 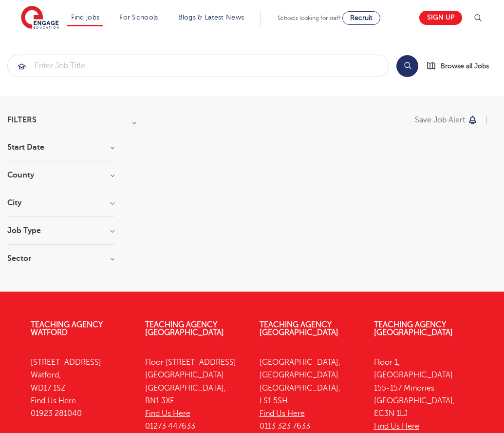 I want to click on button: Save job alert, so click(x=446, y=120).